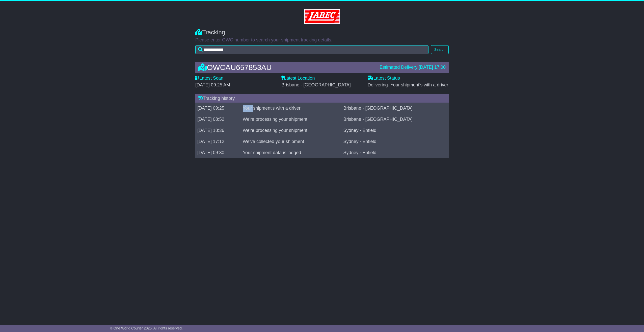 This screenshot has height=332, width=644. I want to click on span: Delivering, so click(408, 85).